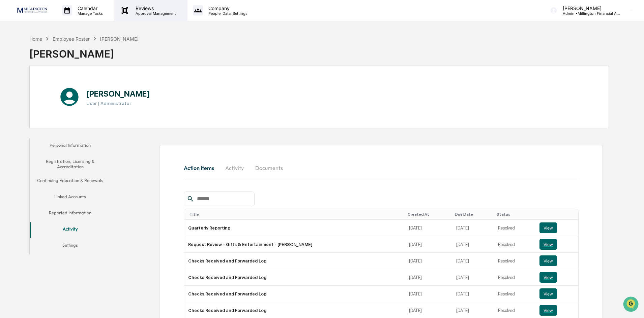 This screenshot has width=644, height=318. What do you see at coordinates (269, 168) in the screenshot?
I see `button: Documents` at bounding box center [269, 168].